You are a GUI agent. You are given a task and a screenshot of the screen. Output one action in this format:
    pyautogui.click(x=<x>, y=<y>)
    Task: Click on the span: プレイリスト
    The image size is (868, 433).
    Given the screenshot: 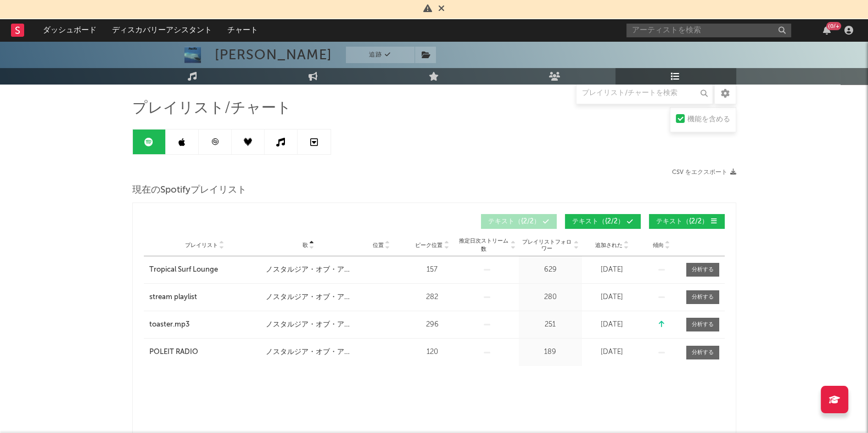 What is the action you would take?
    pyautogui.click(x=201, y=246)
    